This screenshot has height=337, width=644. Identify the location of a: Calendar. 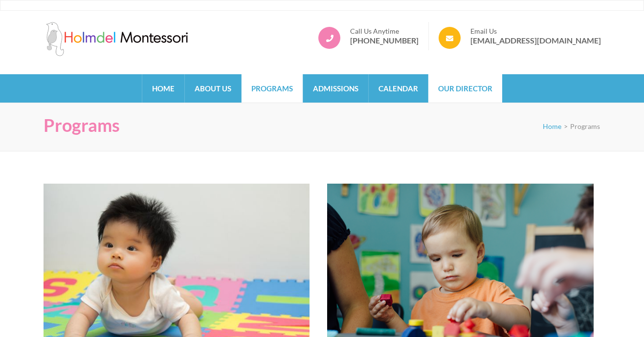
(398, 88).